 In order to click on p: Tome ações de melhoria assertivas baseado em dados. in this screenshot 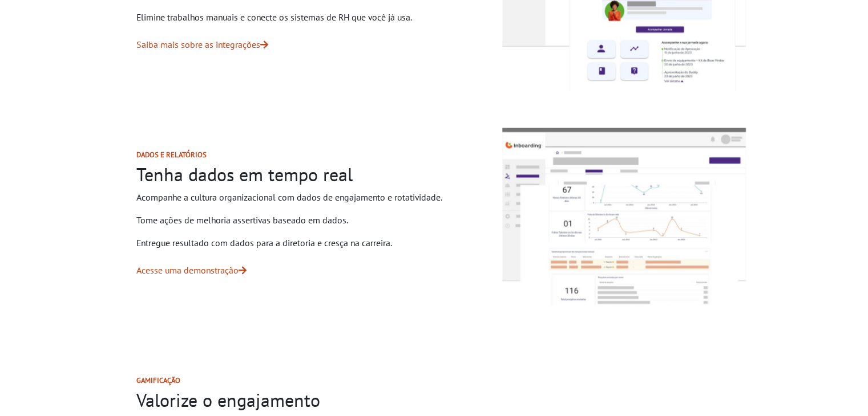, I will do `click(299, 220)`.